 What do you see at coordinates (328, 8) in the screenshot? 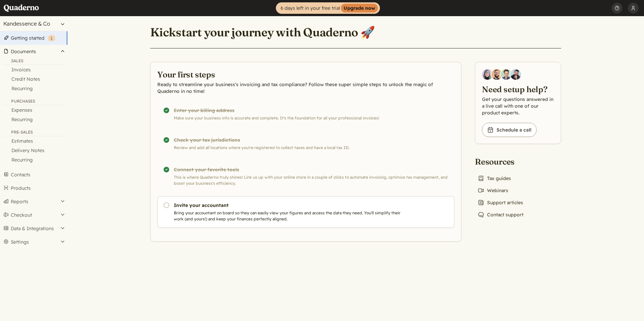
I see `a: 6 days left in your free trialUpgrade now` at bounding box center [328, 8].